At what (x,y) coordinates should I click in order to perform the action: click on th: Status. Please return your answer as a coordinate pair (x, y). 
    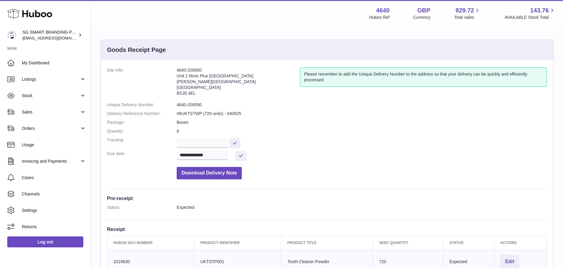
    Looking at the image, I should click on (469, 242).